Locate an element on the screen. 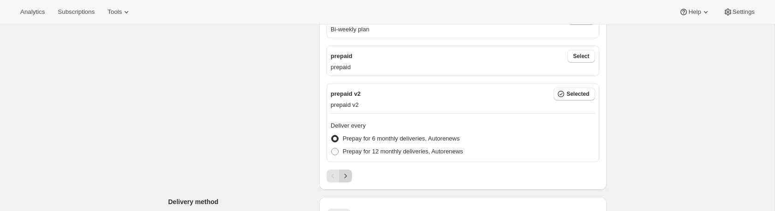  span: Selected is located at coordinates (577, 94).